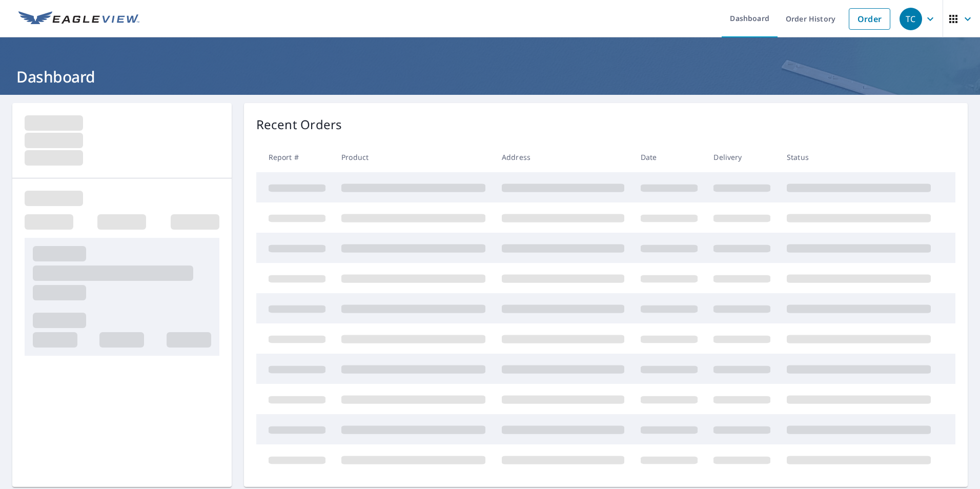  Describe the element at coordinates (911, 19) in the screenshot. I see `div: TC` at that location.